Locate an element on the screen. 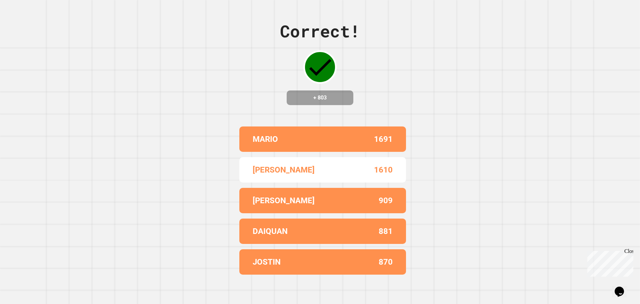  p: DAIQUAN is located at coordinates (270, 231).